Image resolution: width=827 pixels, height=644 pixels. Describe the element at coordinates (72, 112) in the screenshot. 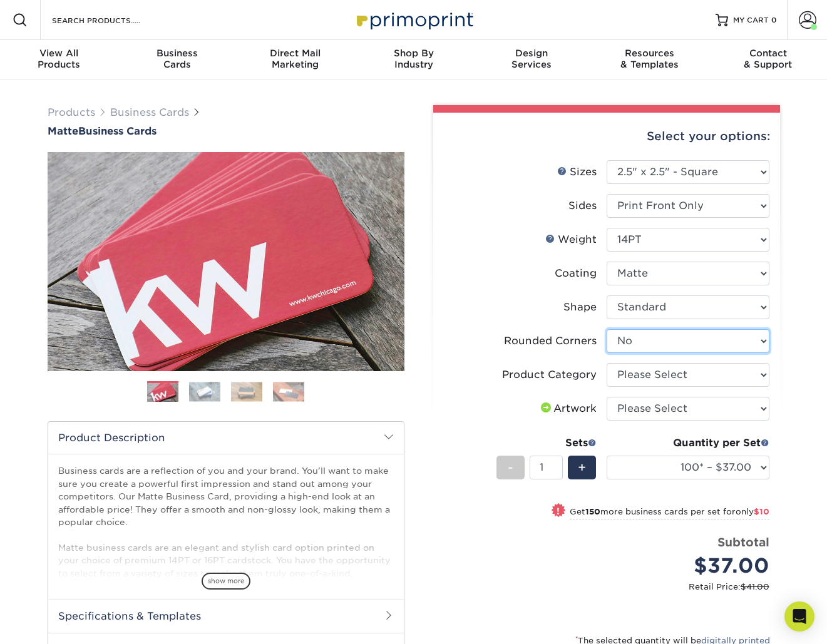

I see `a: Products` at that location.